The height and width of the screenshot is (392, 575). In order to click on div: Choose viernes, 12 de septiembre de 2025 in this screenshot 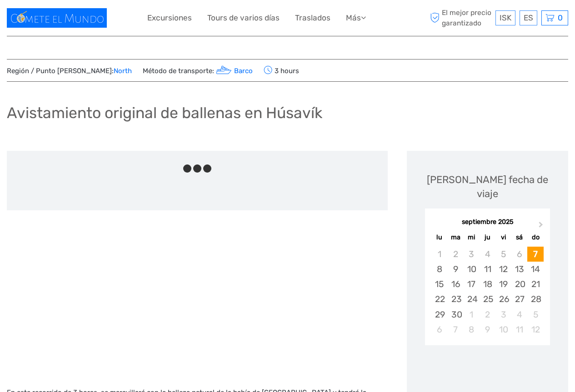, I will do `click(504, 269)`.